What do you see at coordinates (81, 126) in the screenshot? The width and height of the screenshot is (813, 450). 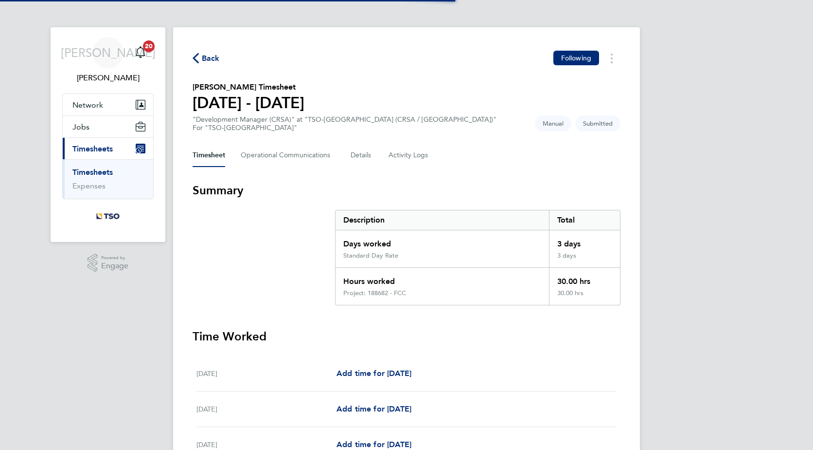 I see `span: Jobs` at bounding box center [81, 126].